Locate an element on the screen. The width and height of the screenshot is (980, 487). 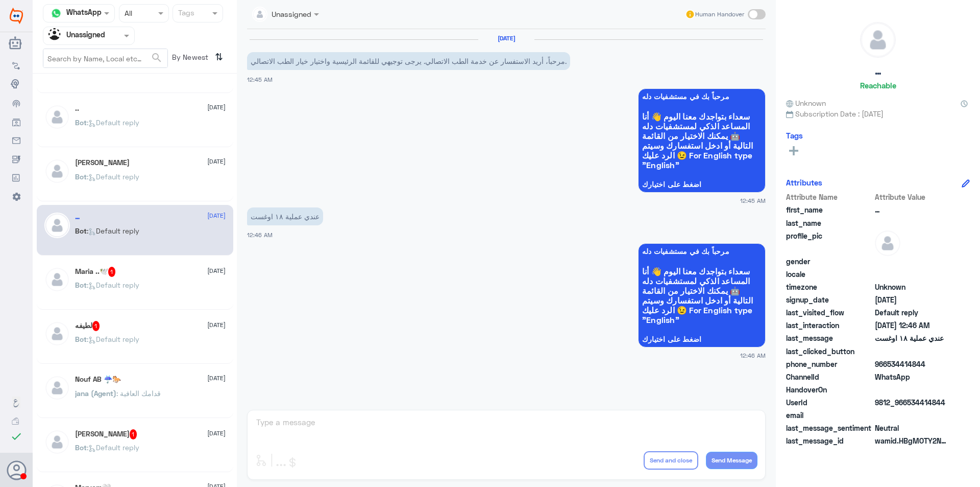
img: whatsapp.png is located at coordinates (56, 13).